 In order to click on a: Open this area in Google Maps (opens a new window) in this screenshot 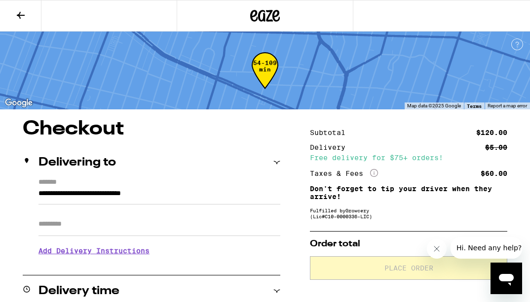, I will do `click(19, 103)`.